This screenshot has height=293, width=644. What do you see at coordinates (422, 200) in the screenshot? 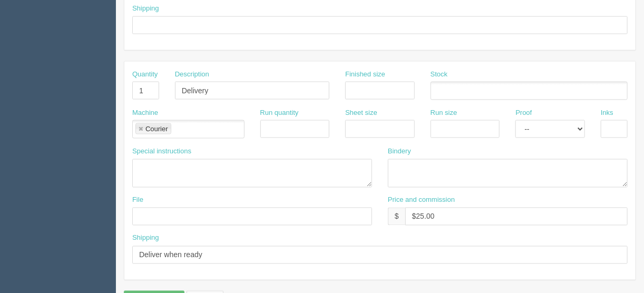
I see `label: Price and commission` at bounding box center [422, 200].